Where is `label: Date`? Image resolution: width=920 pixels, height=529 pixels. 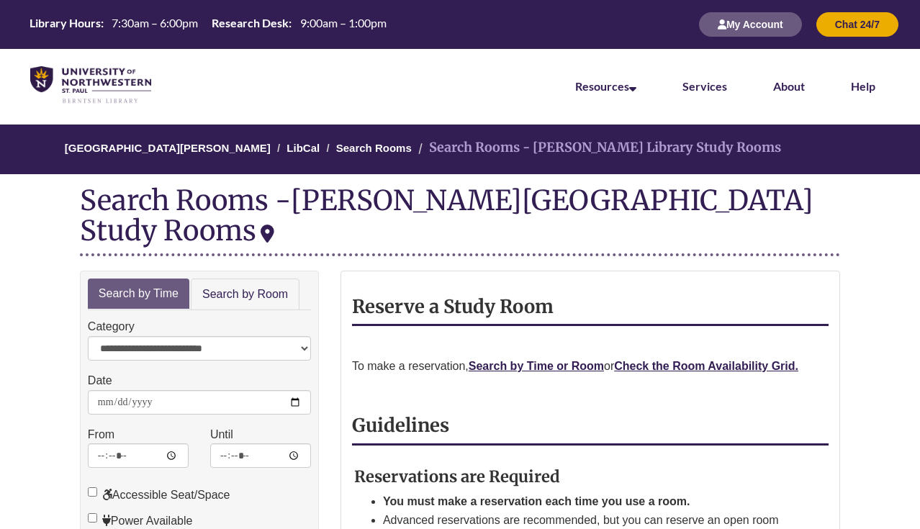
label: Date is located at coordinates (100, 381).